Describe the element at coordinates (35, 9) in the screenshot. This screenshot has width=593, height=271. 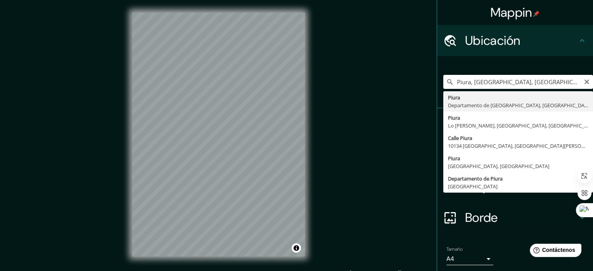
I see `font: Contáctenos` at that location.